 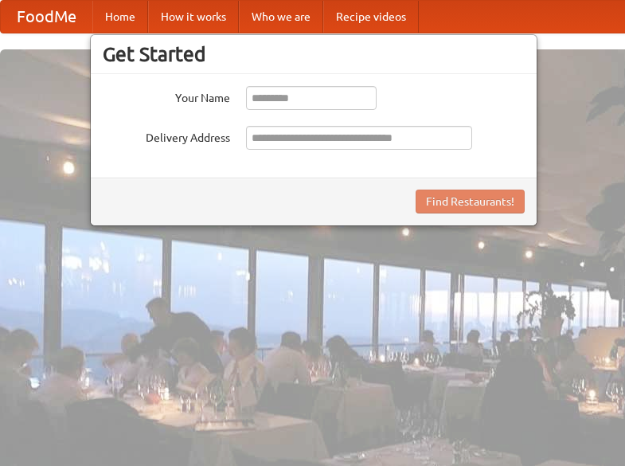 I want to click on label: Delivery Address, so click(x=166, y=135).